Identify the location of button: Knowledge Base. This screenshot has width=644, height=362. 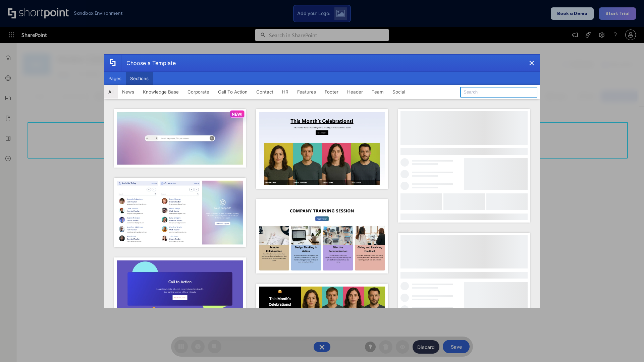
(161, 92).